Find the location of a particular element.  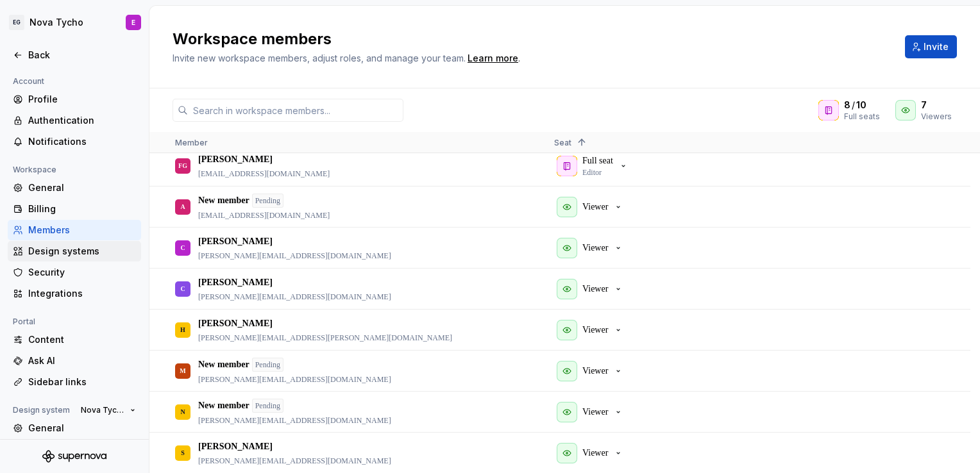

svg: Supernova Logo is located at coordinates (74, 456).